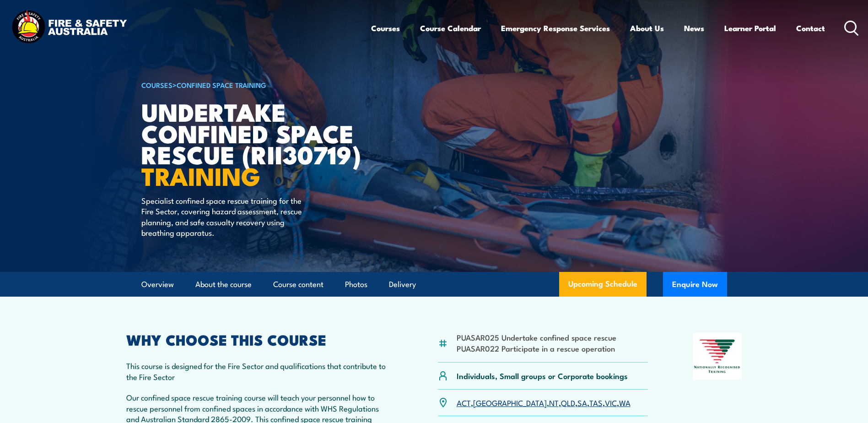 The width and height of the screenshot is (868, 423). What do you see at coordinates (225, 217) in the screenshot?
I see `p: Specialist confined space rescue training for the Fire Sector, covering hazard assessment, rescue...` at bounding box center [225, 217].